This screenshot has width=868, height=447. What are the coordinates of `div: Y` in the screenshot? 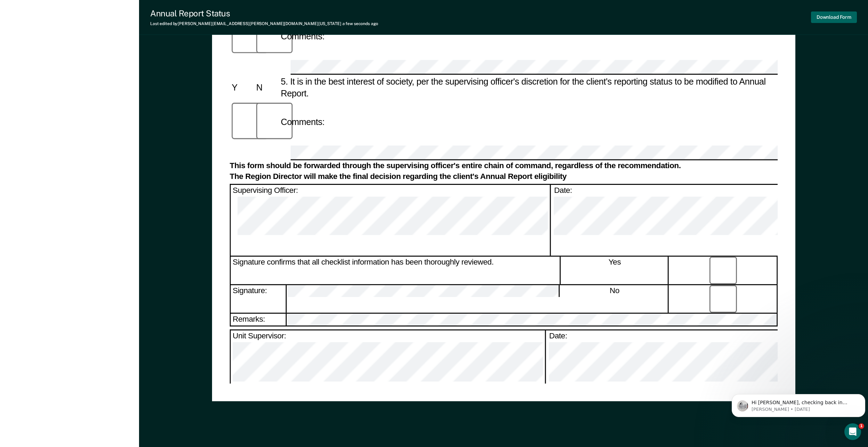 It's located at (242, 88).